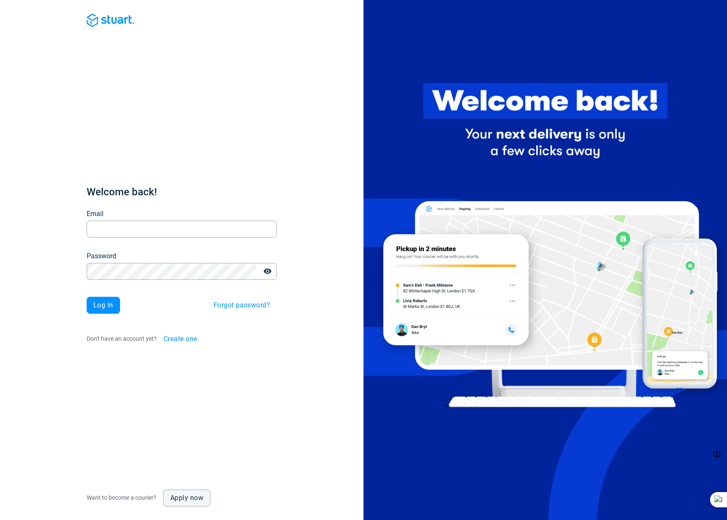 This screenshot has width=727, height=520. I want to click on img: Blue logo, so click(110, 20).